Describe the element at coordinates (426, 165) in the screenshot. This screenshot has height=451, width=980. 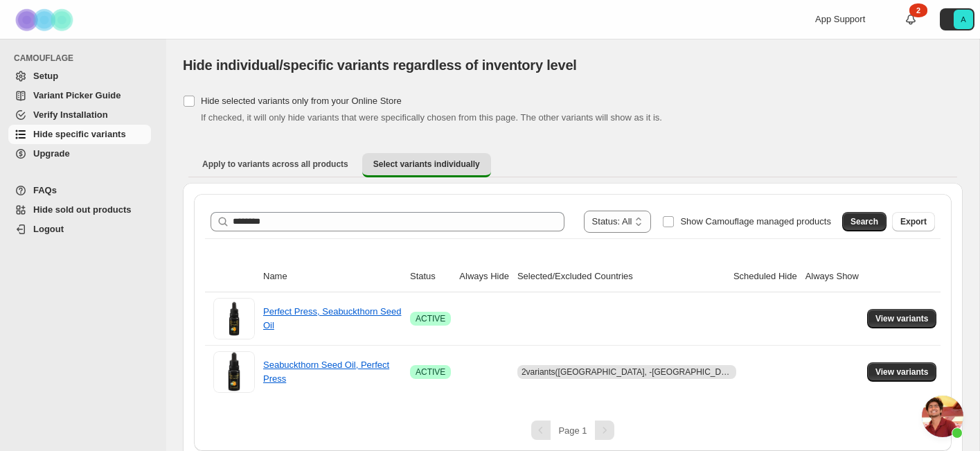
I see `span: Select variants individually` at that location.